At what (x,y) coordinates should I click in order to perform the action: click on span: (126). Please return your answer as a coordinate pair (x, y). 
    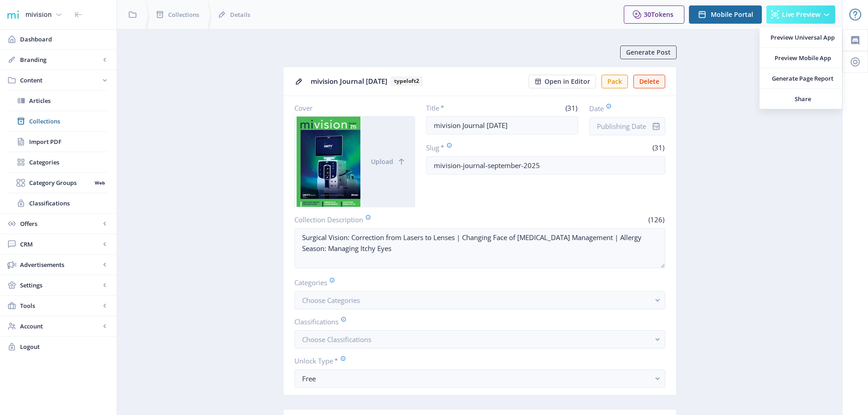
    Looking at the image, I should click on (656, 219).